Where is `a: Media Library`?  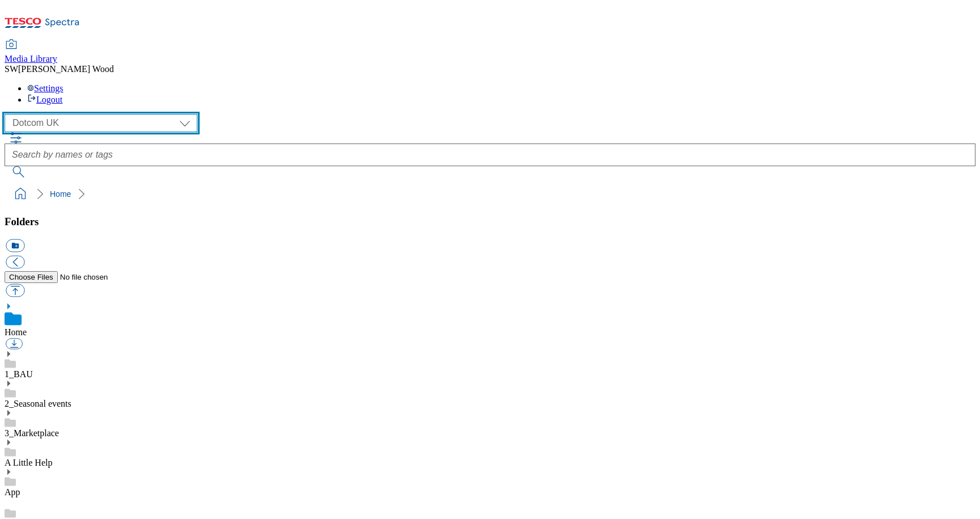 a: Media Library is located at coordinates (31, 52).